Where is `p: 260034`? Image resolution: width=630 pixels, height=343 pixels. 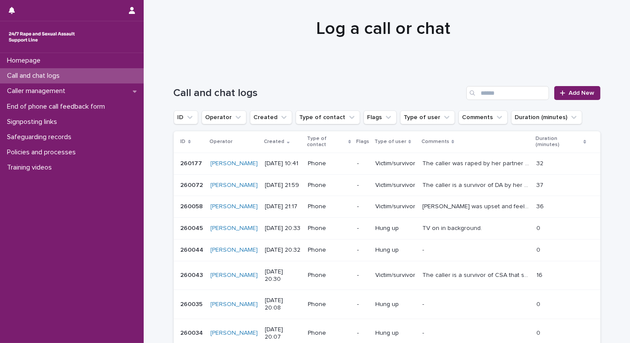 p: 260034 is located at coordinates (193, 333).